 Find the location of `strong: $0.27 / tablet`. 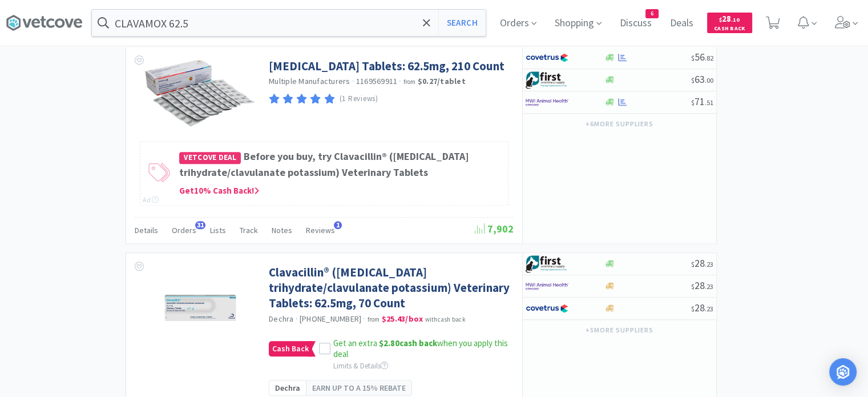

strong: $0.27 / tablet is located at coordinates (441, 81).